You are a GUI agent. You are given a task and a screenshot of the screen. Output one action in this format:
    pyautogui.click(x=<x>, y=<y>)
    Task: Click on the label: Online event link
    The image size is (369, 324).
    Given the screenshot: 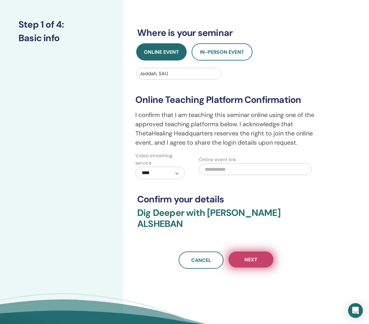 What is the action you would take?
    pyautogui.click(x=217, y=160)
    